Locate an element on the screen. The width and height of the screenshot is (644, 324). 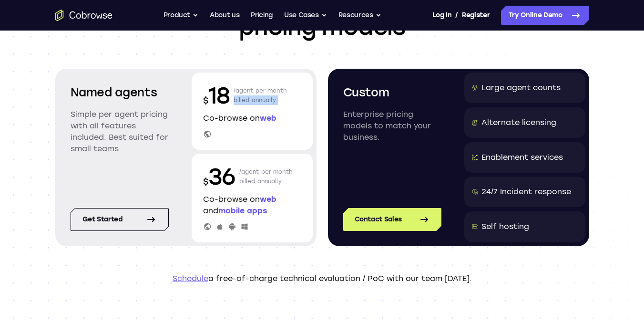
p: Co-browse on and is located at coordinates (252, 205).